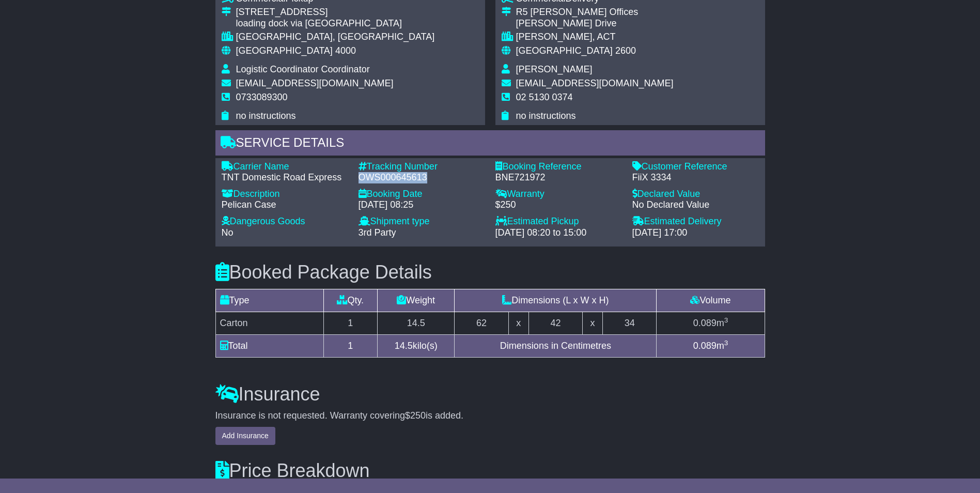 The height and width of the screenshot is (493, 980). I want to click on td: Volume, so click(710, 301).